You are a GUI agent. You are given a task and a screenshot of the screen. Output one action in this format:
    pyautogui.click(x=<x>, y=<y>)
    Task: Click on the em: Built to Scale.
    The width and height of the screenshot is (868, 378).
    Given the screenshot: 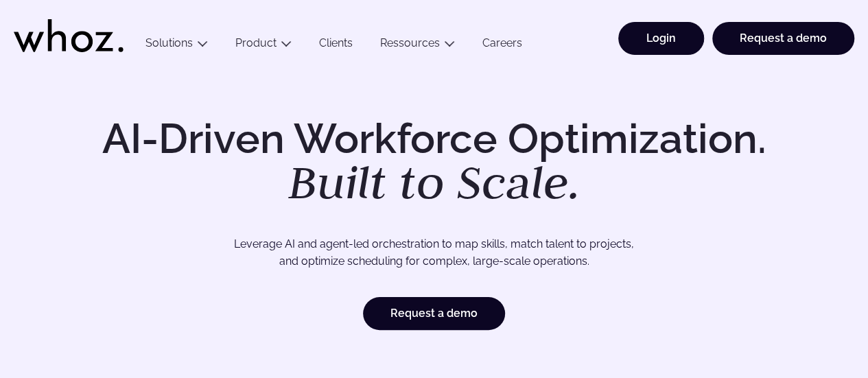 What is the action you would take?
    pyautogui.click(x=434, y=181)
    